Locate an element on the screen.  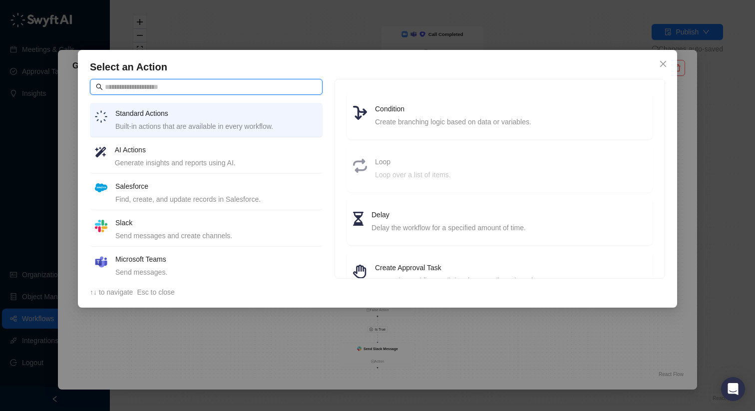
h4: Standard Actions is located at coordinates (216, 113).